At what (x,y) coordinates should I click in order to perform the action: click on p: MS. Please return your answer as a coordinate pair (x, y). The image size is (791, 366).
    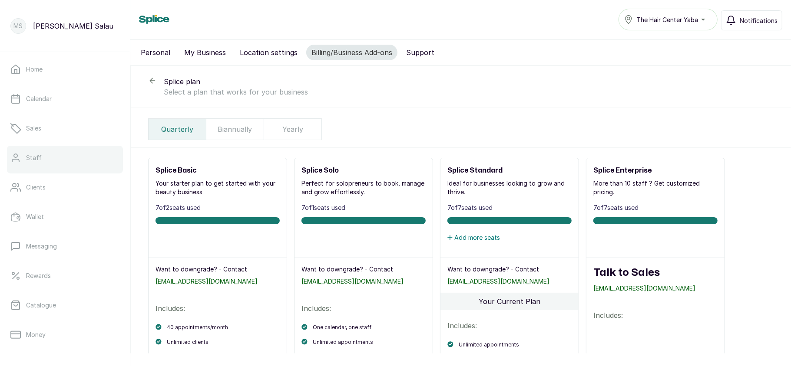
    Looking at the image, I should click on (18, 26).